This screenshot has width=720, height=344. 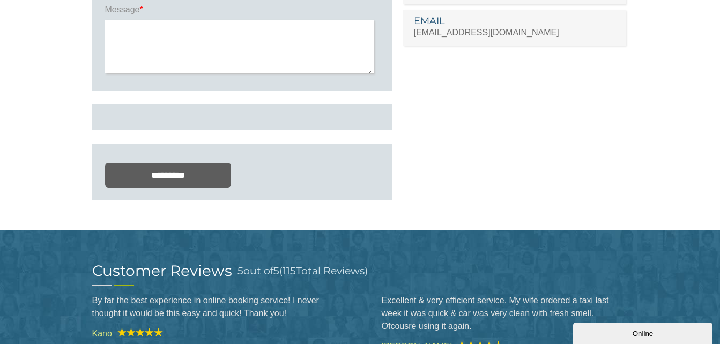 What do you see at coordinates (289, 271) in the screenshot?
I see `span: 115` at bounding box center [289, 271].